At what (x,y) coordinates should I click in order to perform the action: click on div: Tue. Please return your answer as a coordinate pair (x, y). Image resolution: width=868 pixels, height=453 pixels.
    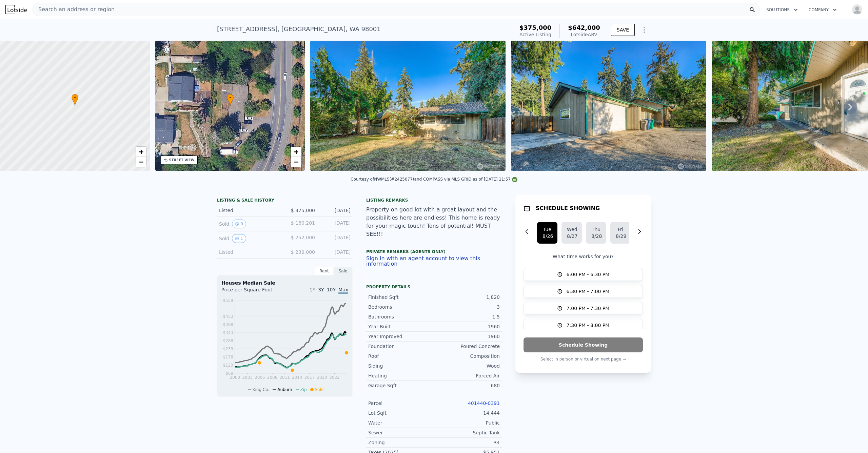
    Looking at the image, I should click on (547, 229).